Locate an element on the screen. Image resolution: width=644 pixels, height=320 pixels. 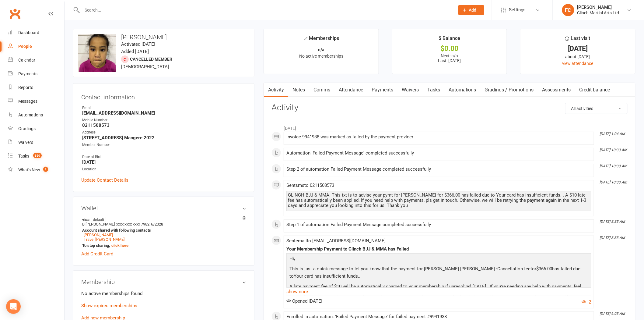
span: Sent sms to 0211508573 is located at coordinates (310, 185).